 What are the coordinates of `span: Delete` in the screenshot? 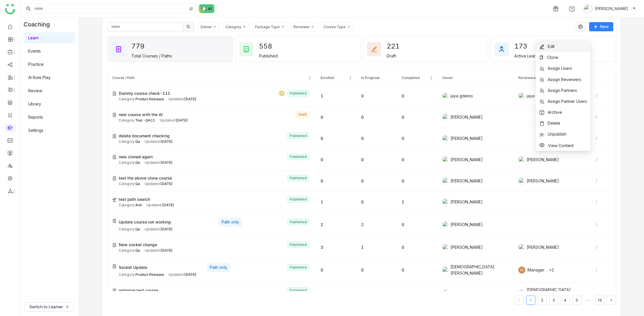 It's located at (554, 123).